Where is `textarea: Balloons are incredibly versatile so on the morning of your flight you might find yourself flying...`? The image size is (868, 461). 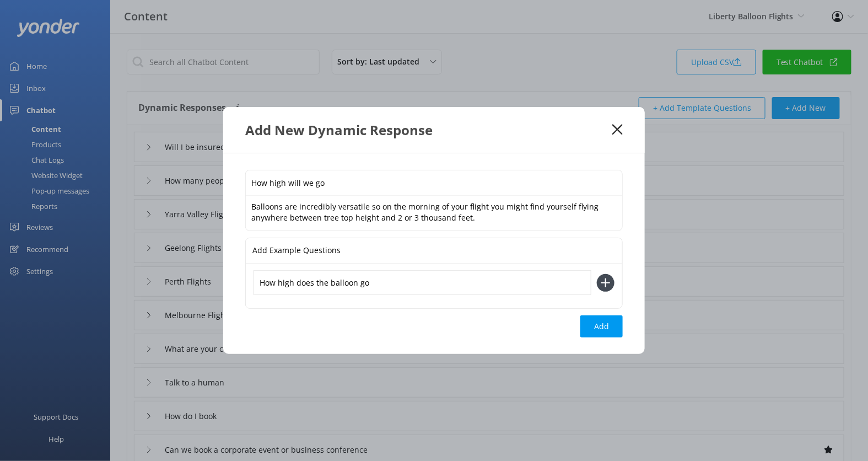 textarea: Balloons are incredibly versatile so on the morning of your flight you might find yourself flying... is located at coordinates (434, 213).